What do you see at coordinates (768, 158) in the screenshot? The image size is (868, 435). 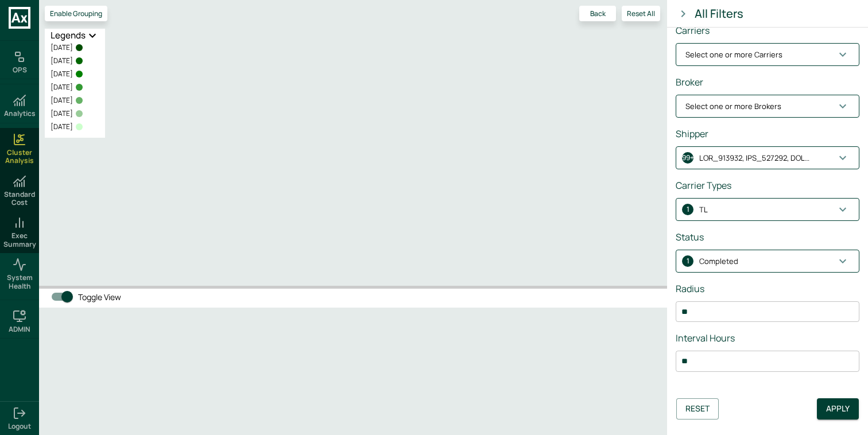 I see `button: 99+LOR_913932, IPS_527292, DOL_163137, SIT_043798, AME_120251, CON_676904, ADI_948962, ELI_509786...` at bounding box center [768, 158].